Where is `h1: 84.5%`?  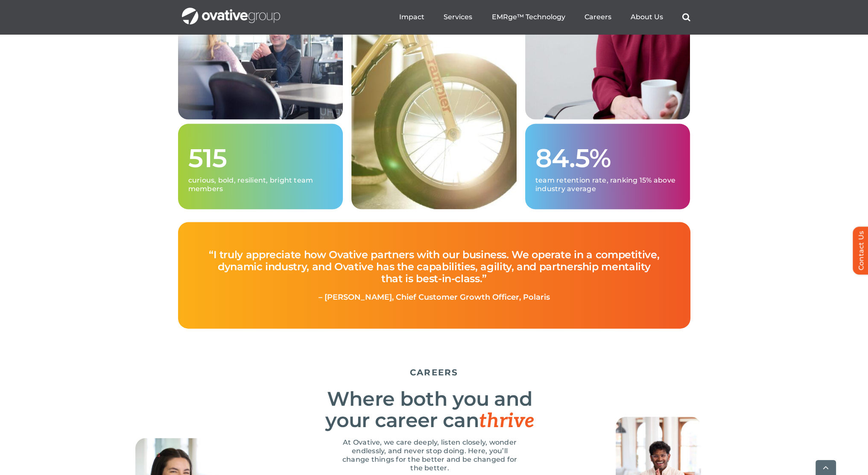
h1: 84.5% is located at coordinates (607, 158).